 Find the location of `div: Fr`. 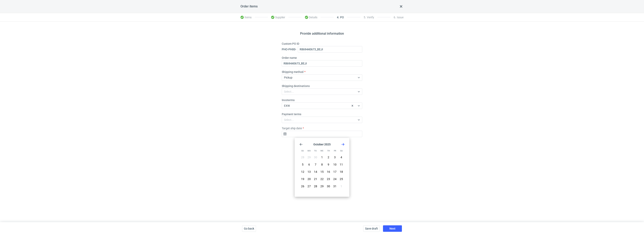

div: Fr is located at coordinates (335, 151).